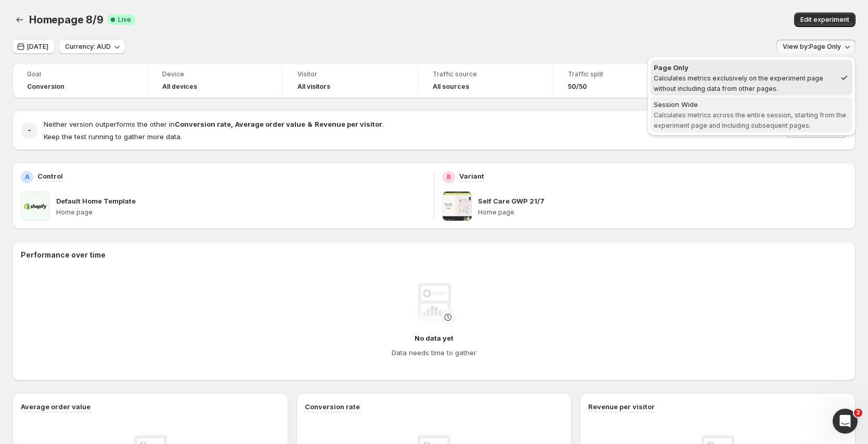 Image resolution: width=868 pixels, height=444 pixels. I want to click on img: Default Home Template, so click(36, 206).